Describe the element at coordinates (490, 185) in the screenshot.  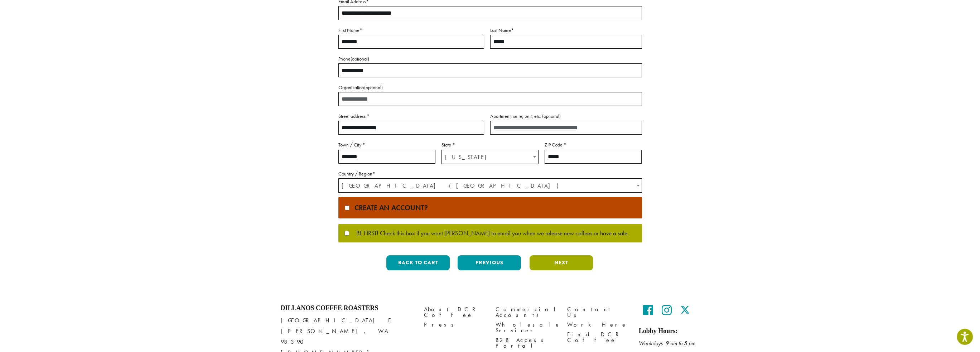
I see `span: United States (US)` at that location.